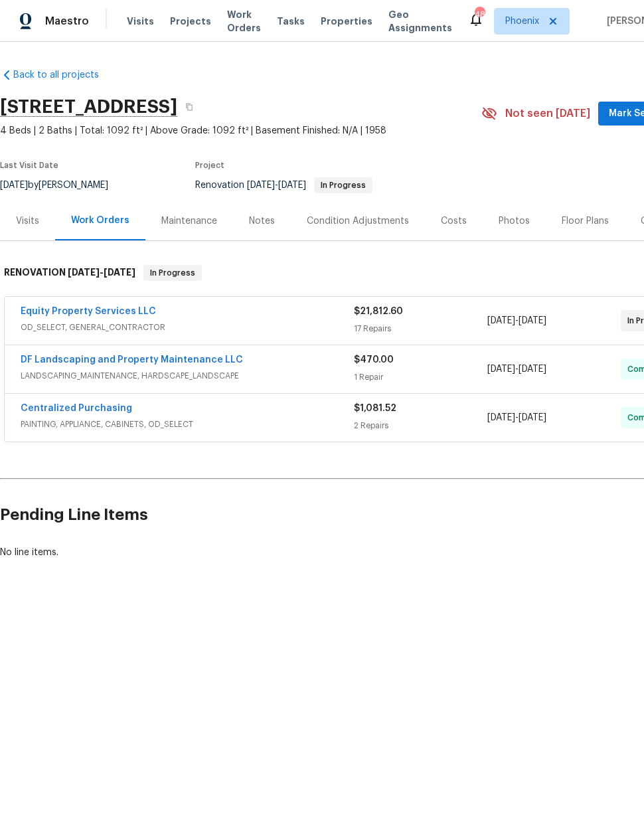  What do you see at coordinates (284, 185) in the screenshot?
I see `span: Renovation` at bounding box center [284, 185].